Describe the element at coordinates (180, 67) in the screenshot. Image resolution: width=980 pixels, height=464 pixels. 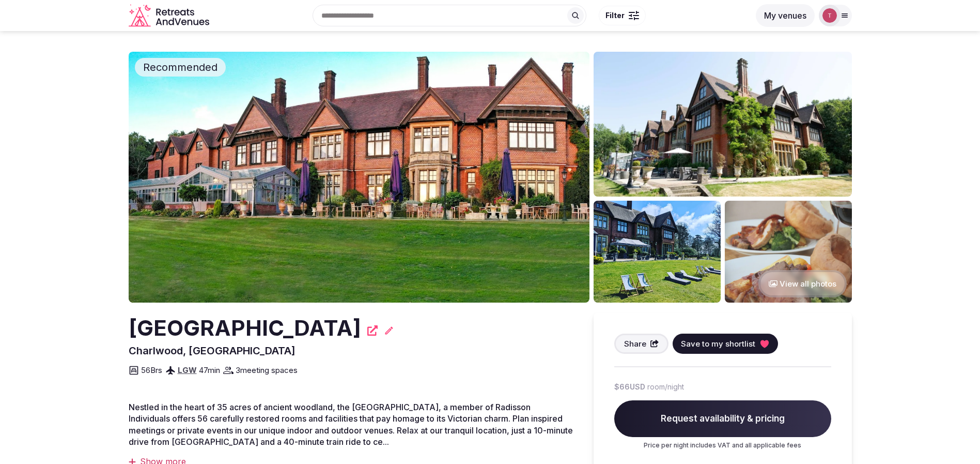
I see `span: Recommended` at that location.